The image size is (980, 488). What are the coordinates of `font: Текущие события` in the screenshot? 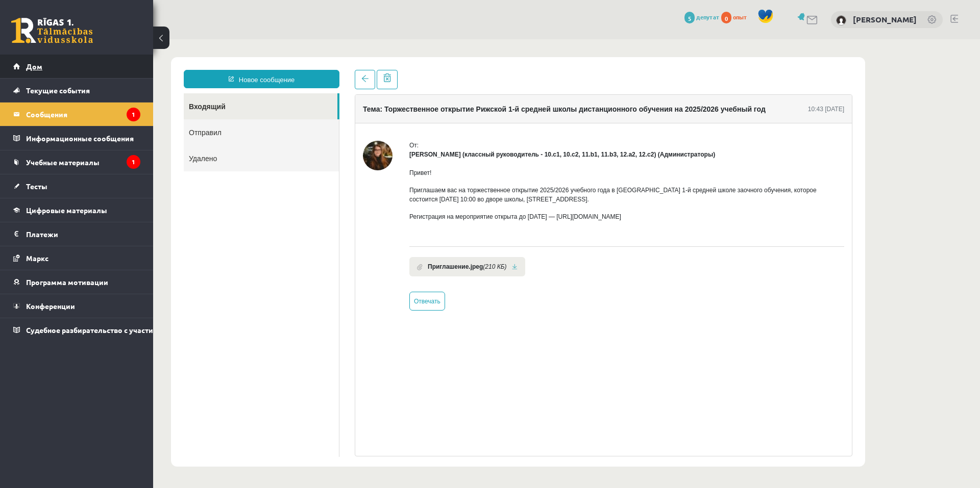 It's located at (58, 91).